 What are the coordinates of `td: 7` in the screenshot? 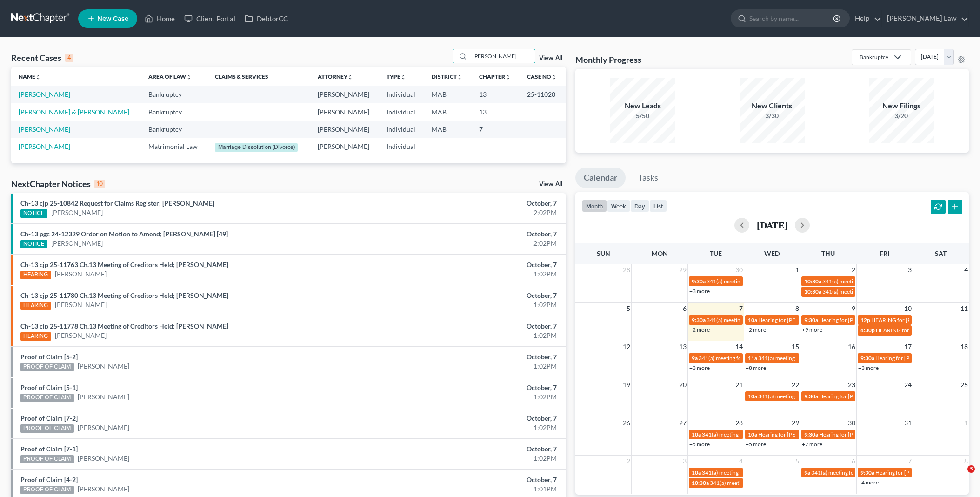 It's located at (495, 129).